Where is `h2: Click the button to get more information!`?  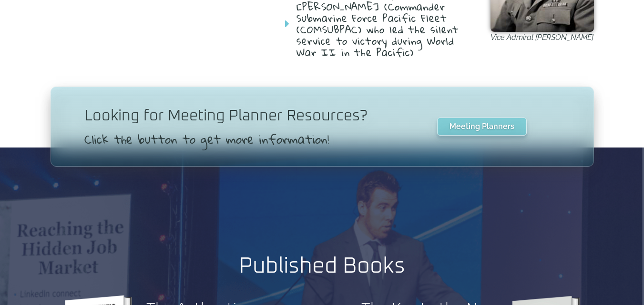 h2: Click the button to get more information! is located at coordinates (240, 139).